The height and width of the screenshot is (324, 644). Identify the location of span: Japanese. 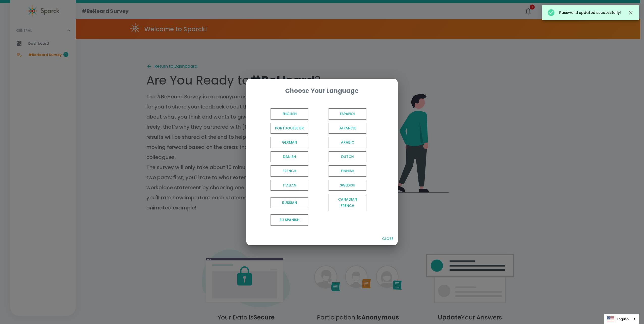
(348, 128).